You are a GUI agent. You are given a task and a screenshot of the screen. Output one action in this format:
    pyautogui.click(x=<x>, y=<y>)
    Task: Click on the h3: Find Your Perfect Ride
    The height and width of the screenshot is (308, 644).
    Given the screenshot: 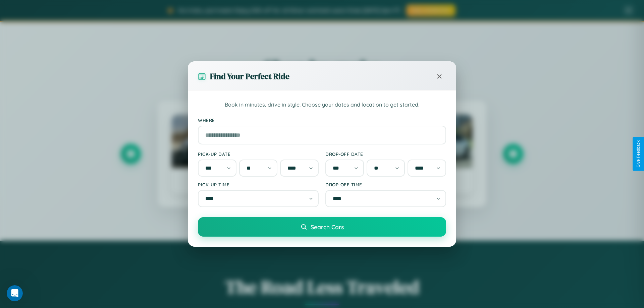 What is the action you would take?
    pyautogui.click(x=249, y=76)
    